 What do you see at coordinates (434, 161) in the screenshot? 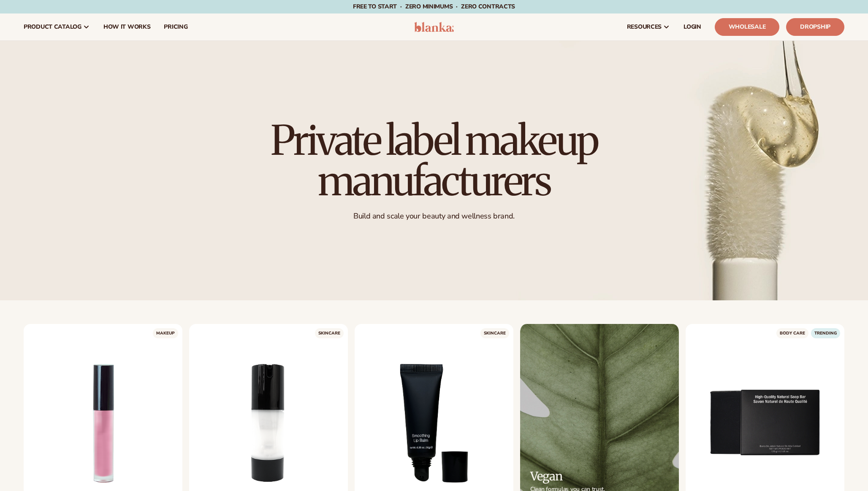
I see `h1: Private label makeup manufacturers` at bounding box center [434, 161].